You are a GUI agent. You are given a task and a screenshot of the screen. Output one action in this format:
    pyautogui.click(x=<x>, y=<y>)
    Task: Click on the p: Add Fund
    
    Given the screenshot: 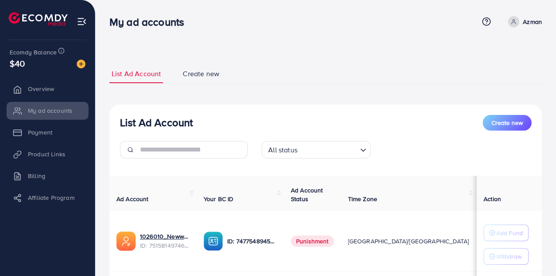 What is the action you would take?
    pyautogui.click(x=509, y=233)
    